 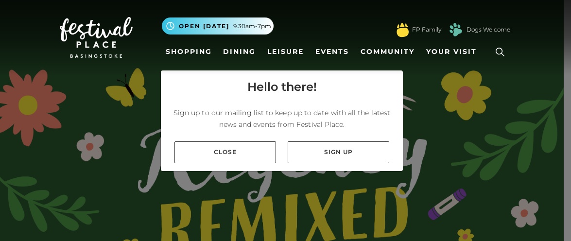 I want to click on a: Your Visit, so click(x=454, y=51).